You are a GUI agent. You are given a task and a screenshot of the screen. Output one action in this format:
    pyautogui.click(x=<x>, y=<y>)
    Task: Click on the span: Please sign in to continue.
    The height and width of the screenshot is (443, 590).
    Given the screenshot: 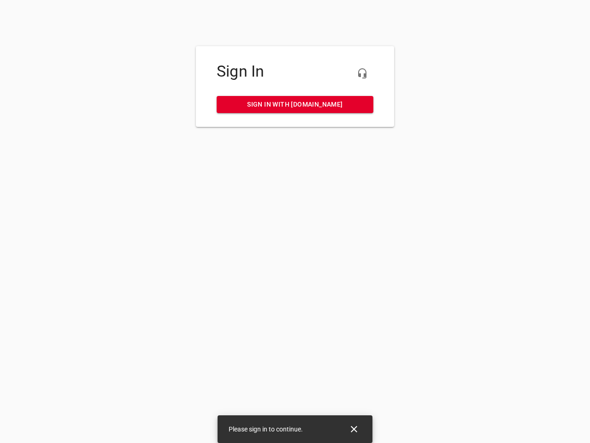 What is the action you would take?
    pyautogui.click(x=266, y=429)
    